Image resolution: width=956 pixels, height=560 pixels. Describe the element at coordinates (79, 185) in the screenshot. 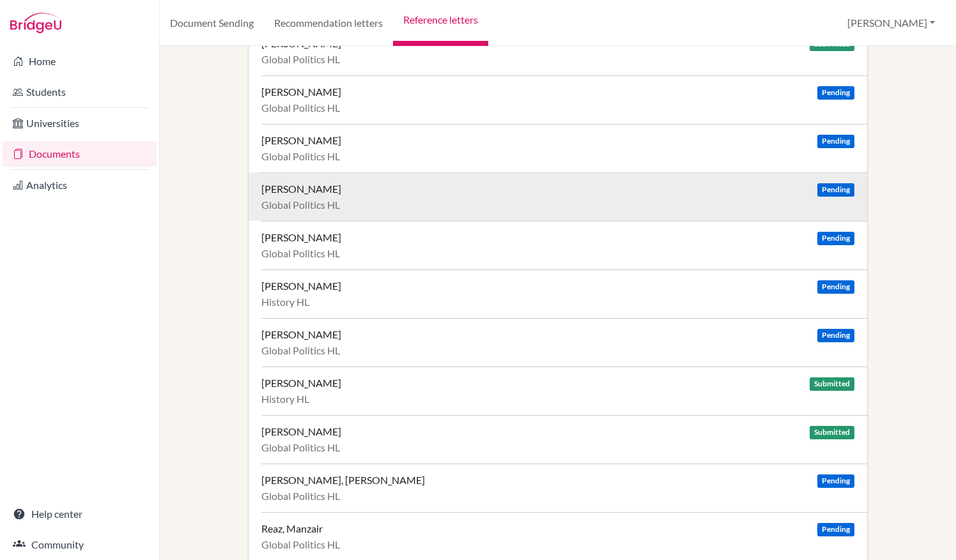

I see `a: Analytics` at that location.